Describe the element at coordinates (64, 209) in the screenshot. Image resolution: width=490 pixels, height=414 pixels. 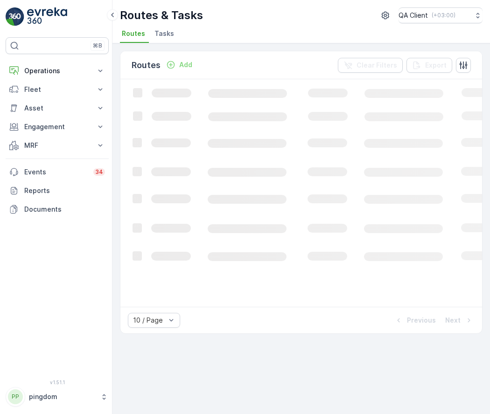
I see `p: Documents` at that location.